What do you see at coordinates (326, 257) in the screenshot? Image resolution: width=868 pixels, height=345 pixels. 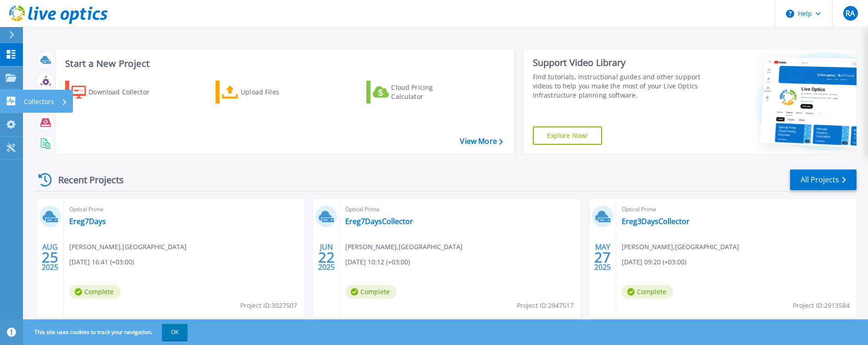 I see `span: 22` at bounding box center [326, 257].